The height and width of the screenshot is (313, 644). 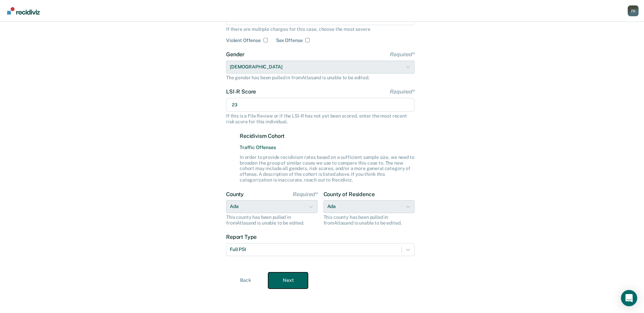 I want to click on span: Traffic Offenses, so click(x=327, y=147).